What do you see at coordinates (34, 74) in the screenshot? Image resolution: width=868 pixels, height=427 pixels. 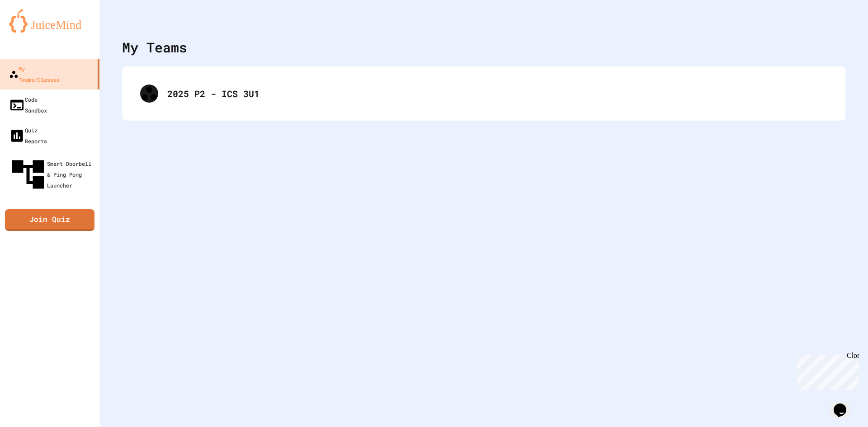 I see `div: My Teams/Classes` at bounding box center [34, 74].